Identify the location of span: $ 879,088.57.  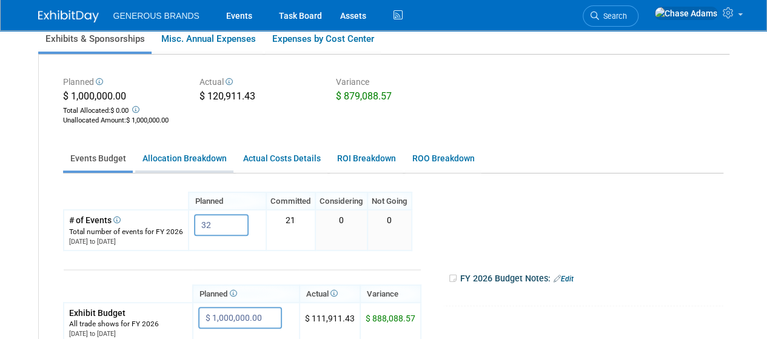
(364, 96).